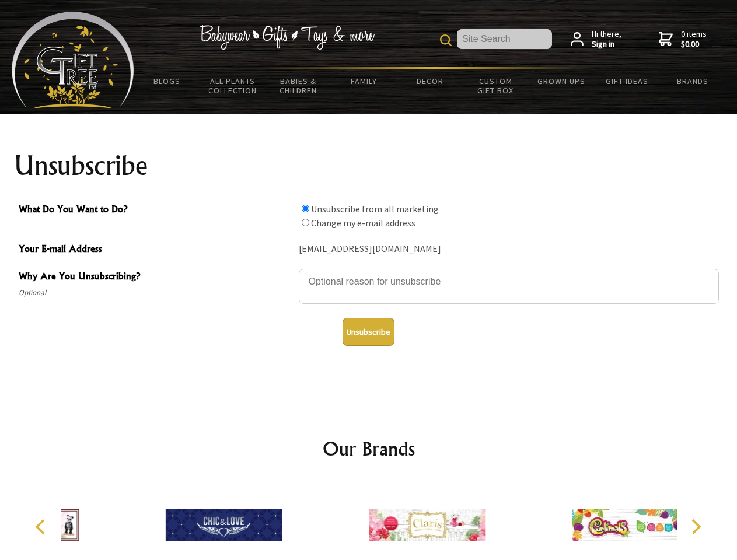  What do you see at coordinates (42, 527) in the screenshot?
I see `button: Previous` at bounding box center [42, 527].